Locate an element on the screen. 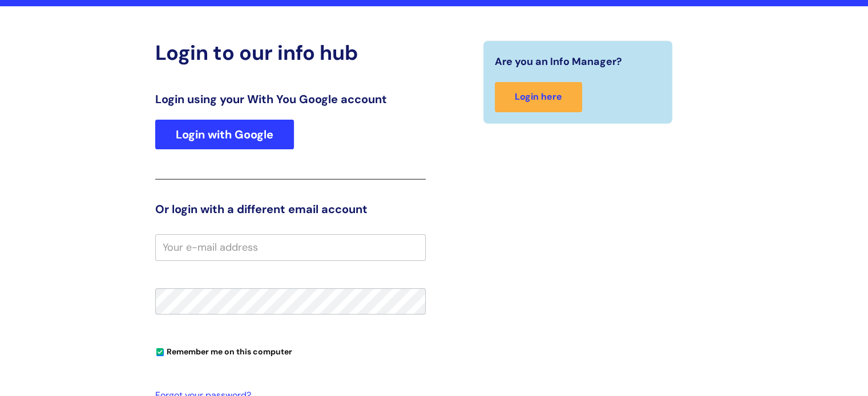  div: You can uncheck this option if you're logging in from a shared device is located at coordinates (290, 351).